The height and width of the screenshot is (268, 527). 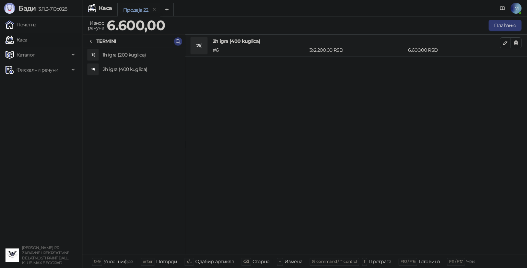 What do you see at coordinates (456, 261) in the screenshot?
I see `span: F11 / F17` at bounding box center [456, 261].